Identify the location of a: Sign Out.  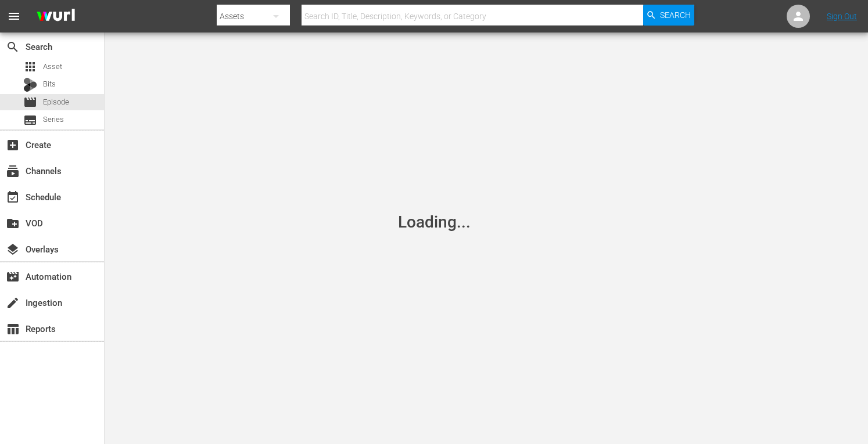
(842, 16).